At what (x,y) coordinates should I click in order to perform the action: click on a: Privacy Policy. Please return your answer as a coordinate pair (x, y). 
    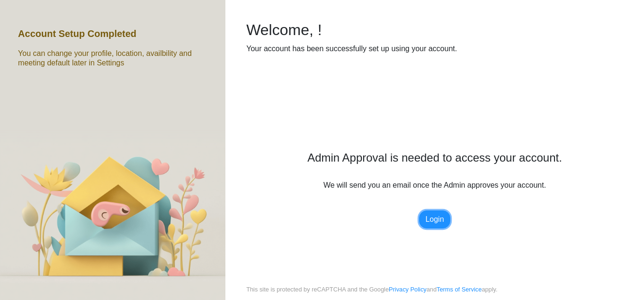
    Looking at the image, I should click on (408, 289).